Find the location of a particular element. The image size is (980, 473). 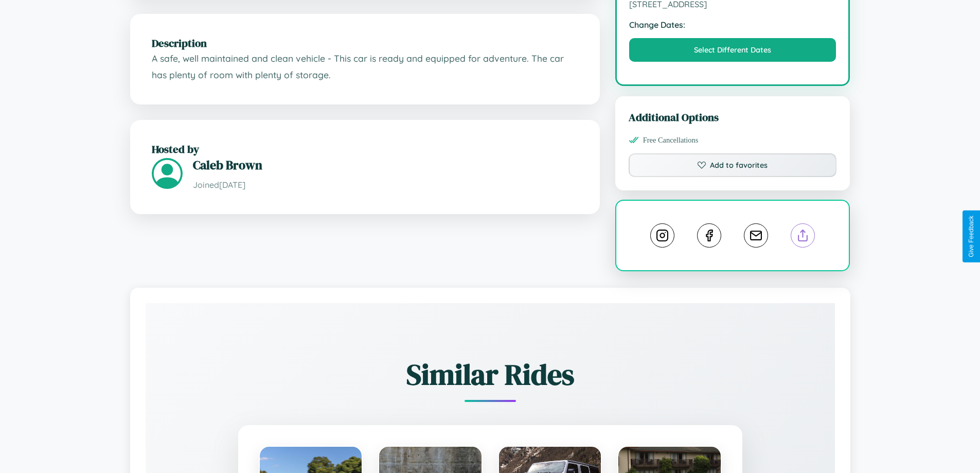

h3: Additional Options is located at coordinates (732, 117).